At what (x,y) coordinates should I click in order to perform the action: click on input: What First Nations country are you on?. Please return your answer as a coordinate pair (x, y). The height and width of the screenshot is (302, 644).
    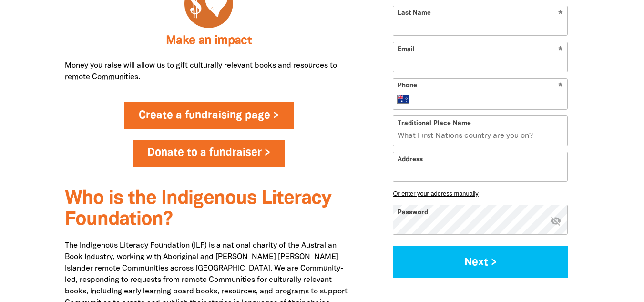
    Looking at the image, I should click on (480, 131).